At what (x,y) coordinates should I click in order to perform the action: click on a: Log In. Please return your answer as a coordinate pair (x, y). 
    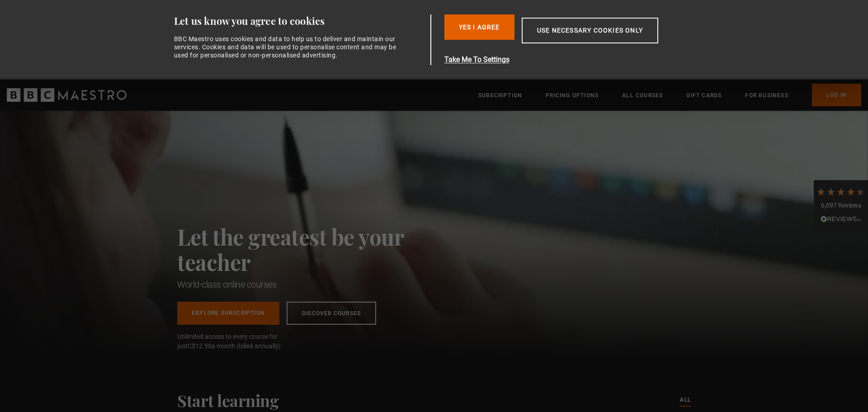
    Looking at the image, I should click on (836, 95).